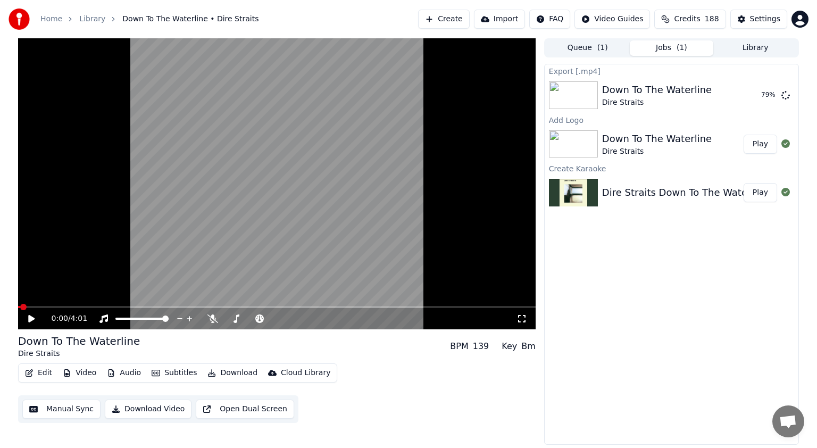  Describe the element at coordinates (687, 19) in the screenshot. I see `span: Credits` at that location.